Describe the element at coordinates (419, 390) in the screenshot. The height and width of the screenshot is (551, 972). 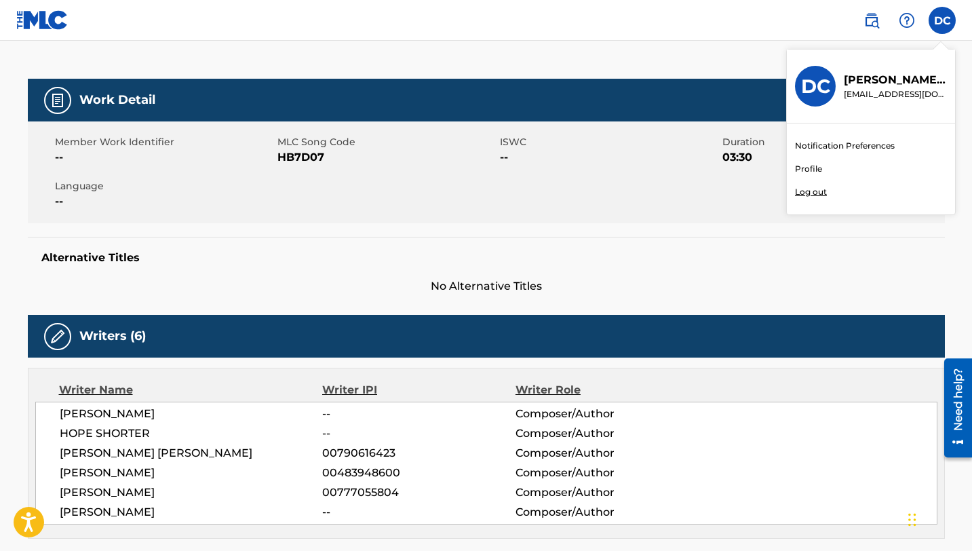
I see `div: Writer IPI` at that location.